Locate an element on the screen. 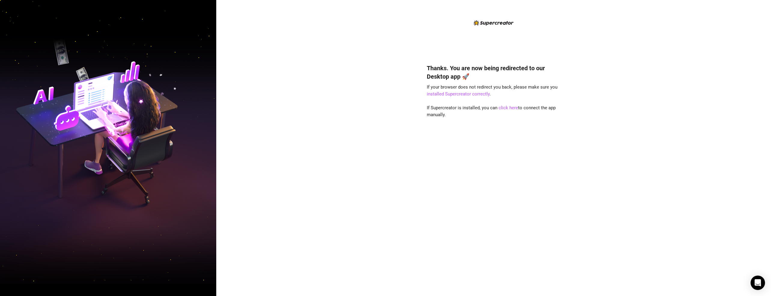 The image size is (771, 296). span: If Supercreator is installed, you can to connect the app manually. is located at coordinates (491, 111).